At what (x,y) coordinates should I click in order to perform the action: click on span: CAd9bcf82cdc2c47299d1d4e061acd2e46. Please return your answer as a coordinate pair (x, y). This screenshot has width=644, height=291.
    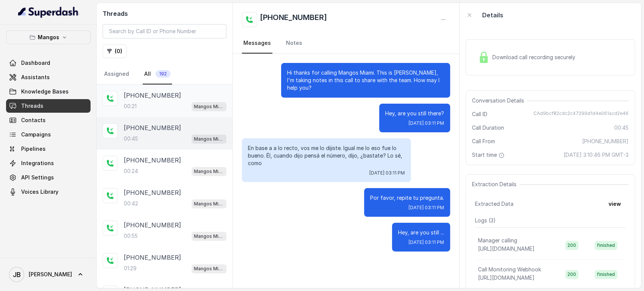
    Looking at the image, I should click on (581, 114).